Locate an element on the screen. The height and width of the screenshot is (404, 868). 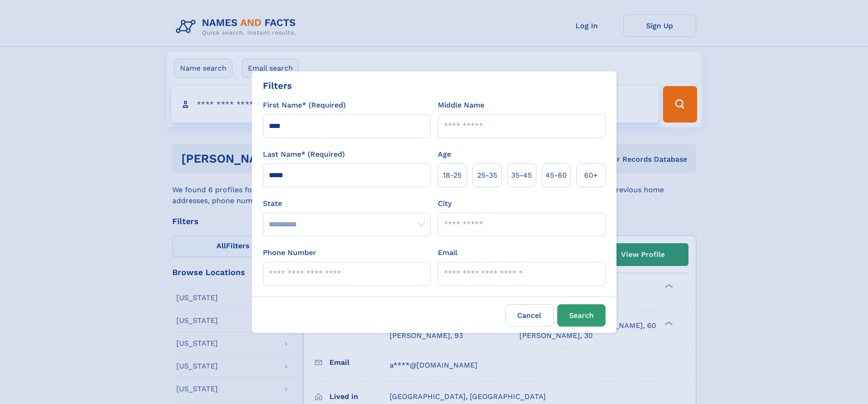
label: Email is located at coordinates (447, 252).